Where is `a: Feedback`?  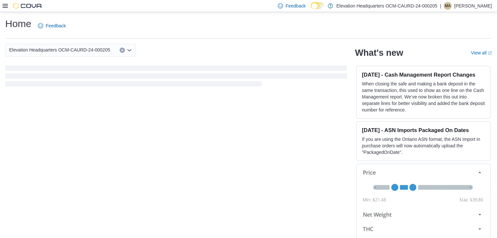
a: Feedback is located at coordinates (52, 26).